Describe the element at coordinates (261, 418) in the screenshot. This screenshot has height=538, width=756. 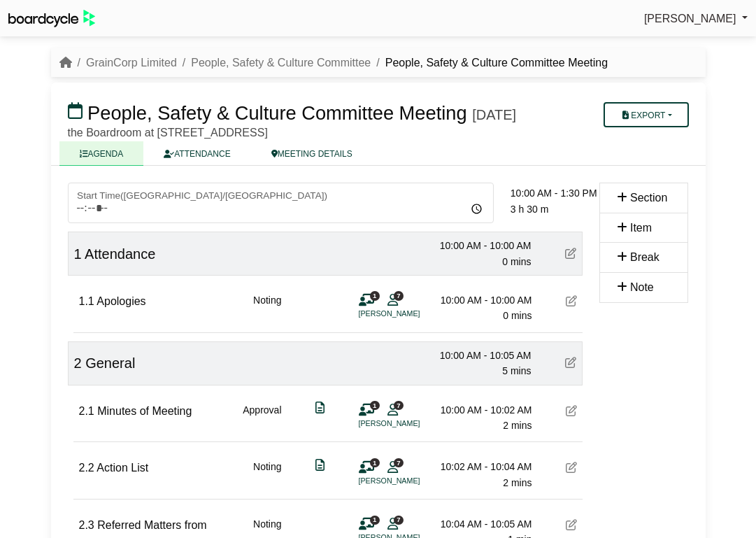
I see `div: Approval` at that location.